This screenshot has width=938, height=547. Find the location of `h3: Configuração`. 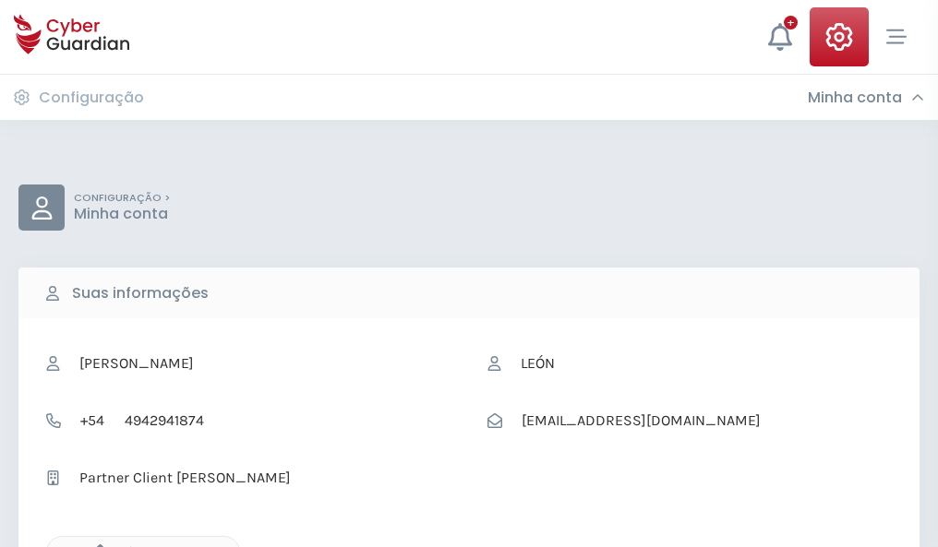

h3: Configuração is located at coordinates (91, 98).